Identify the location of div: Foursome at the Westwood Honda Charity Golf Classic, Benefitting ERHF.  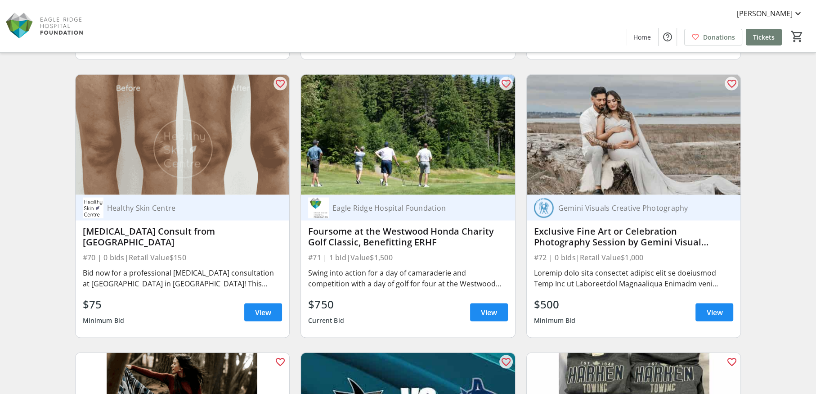
(408, 237).